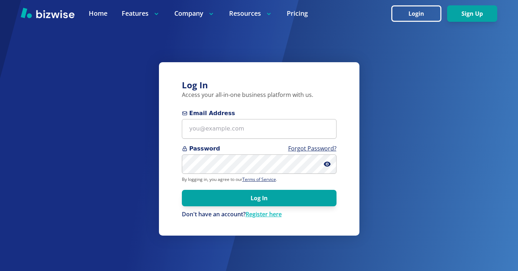 This screenshot has width=518, height=271. Describe the element at coordinates (312, 148) in the screenshot. I see `a: Forgot Password?` at that location.